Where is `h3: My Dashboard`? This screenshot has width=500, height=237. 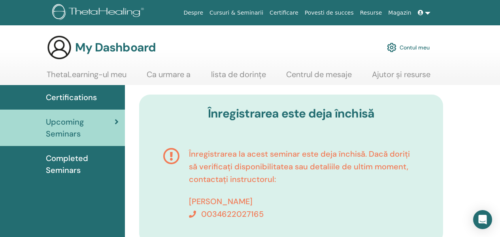
h3: My Dashboard is located at coordinates (115, 47).